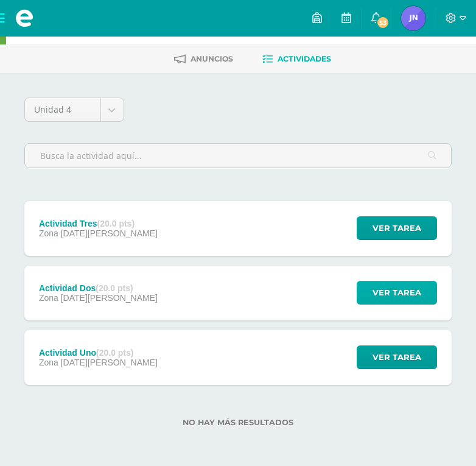 The image size is (476, 466). I want to click on a: Anuncios, so click(203, 59).